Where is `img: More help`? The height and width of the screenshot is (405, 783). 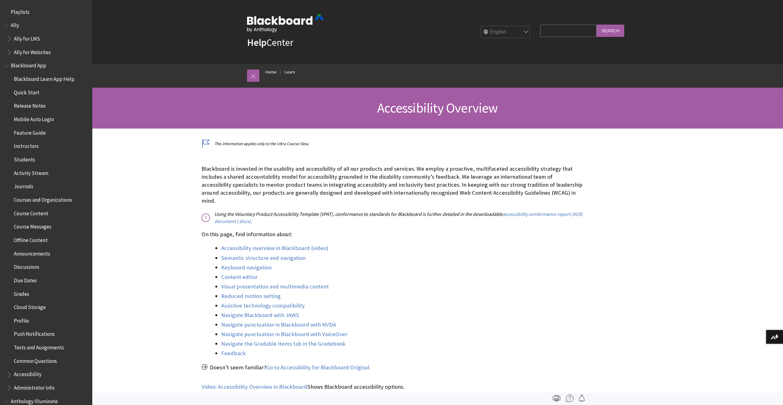
img: More help is located at coordinates (570, 398).